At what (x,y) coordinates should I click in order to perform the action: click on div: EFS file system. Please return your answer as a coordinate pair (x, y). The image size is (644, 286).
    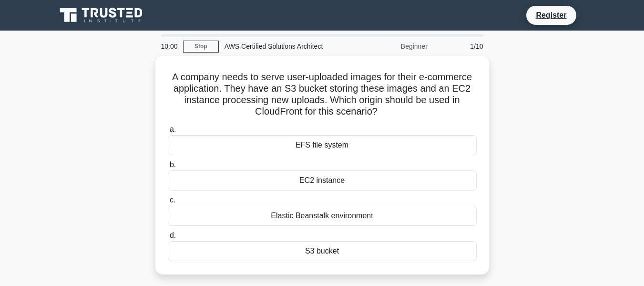
    Looking at the image, I should click on (323, 145).